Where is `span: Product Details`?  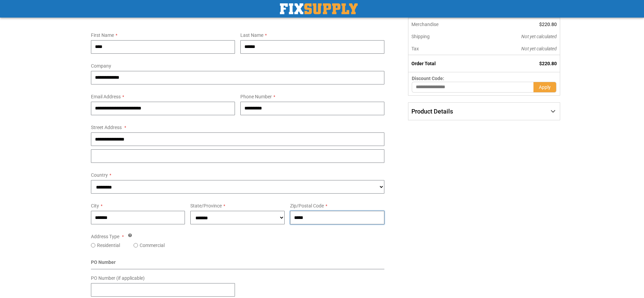
span: Product Details is located at coordinates (432, 111).